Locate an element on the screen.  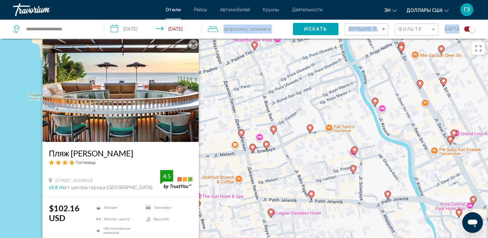
font: Трансфер is located at coordinates (162, 207).